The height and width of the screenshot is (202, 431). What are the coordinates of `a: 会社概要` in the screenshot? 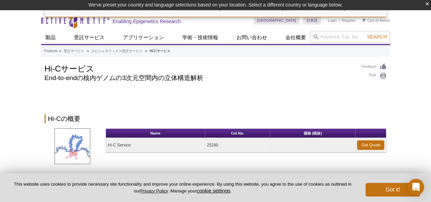 It's located at (295, 37).